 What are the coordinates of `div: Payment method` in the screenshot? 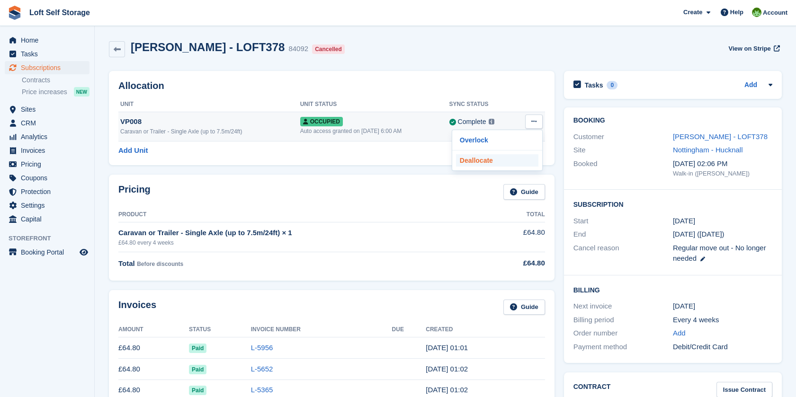 It's located at (623, 347).